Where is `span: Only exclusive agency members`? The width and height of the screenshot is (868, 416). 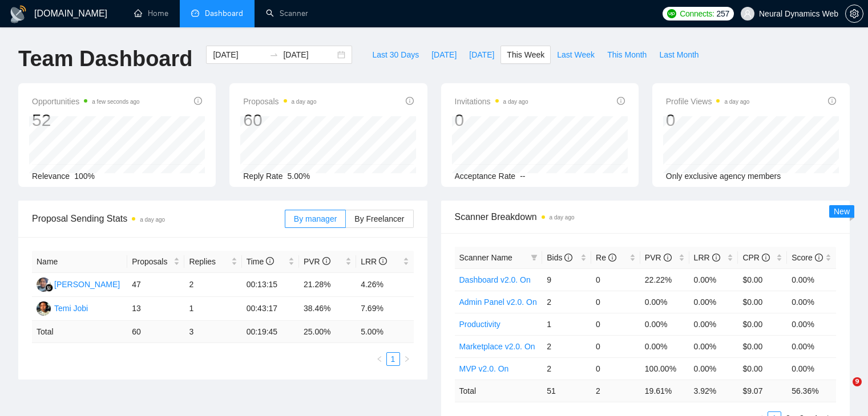 span: Only exclusive agency members is located at coordinates (723, 176).